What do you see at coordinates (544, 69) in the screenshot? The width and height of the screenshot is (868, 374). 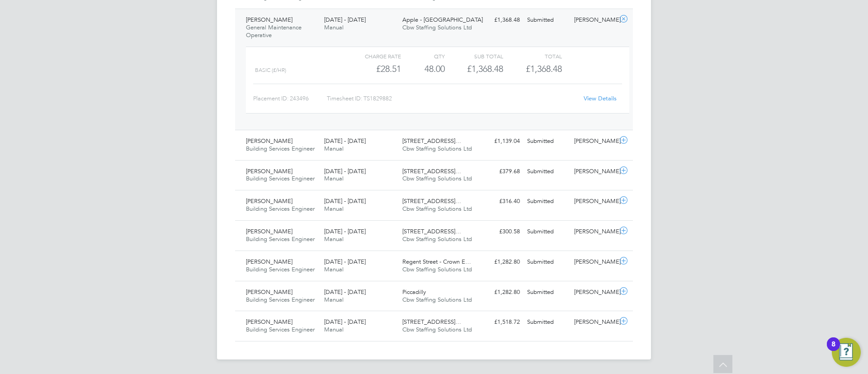 I see `span: £1,368.48` at bounding box center [544, 69].